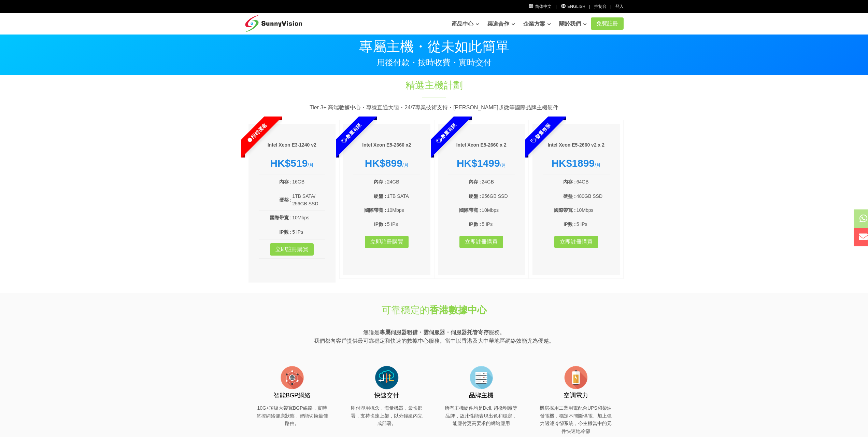  I want to click on h3: 智能BGP網絡, so click(292, 395).